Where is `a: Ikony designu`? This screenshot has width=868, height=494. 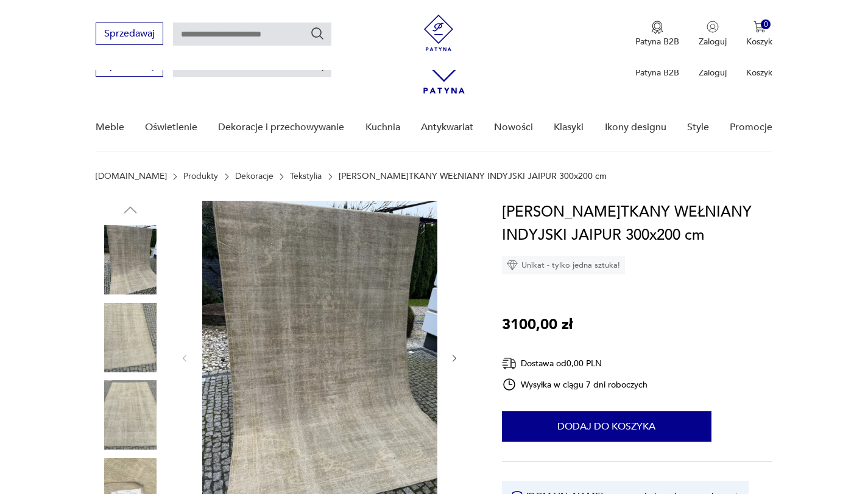 a: Ikony designu is located at coordinates (636, 127).